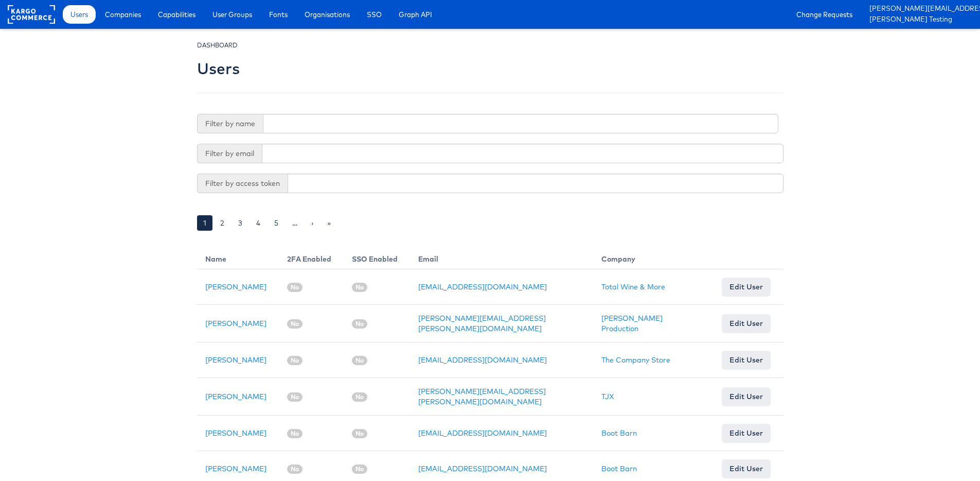 The width and height of the screenshot is (980, 481). I want to click on th: Email, so click(502, 258).